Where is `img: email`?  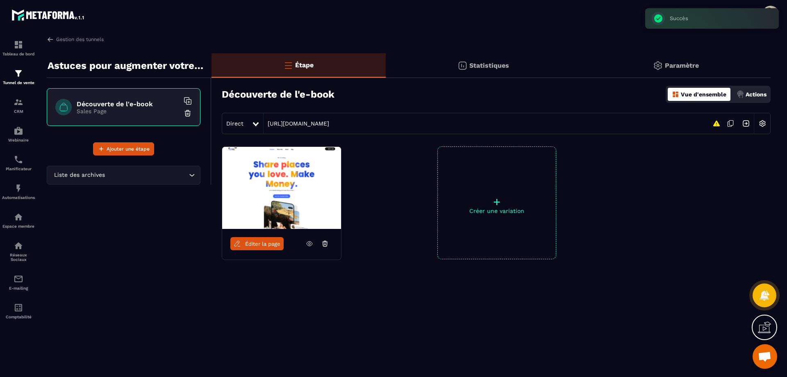 img: email is located at coordinates (18, 279).